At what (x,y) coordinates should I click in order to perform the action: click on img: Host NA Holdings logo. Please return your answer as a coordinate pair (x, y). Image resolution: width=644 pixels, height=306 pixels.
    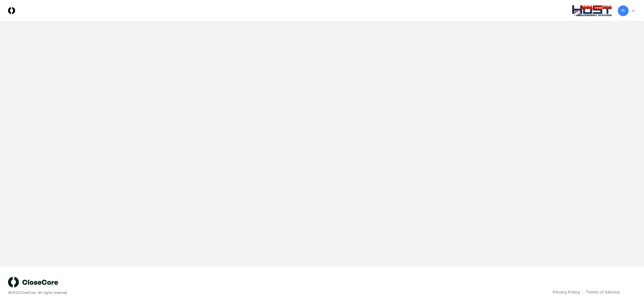
    Looking at the image, I should click on (592, 11).